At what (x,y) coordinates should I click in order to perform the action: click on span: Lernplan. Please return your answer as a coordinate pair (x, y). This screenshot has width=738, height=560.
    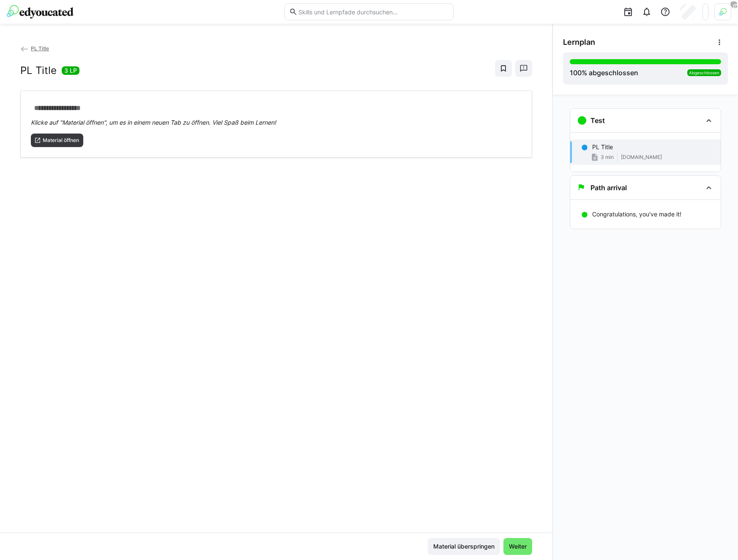
    Looking at the image, I should click on (579, 42).